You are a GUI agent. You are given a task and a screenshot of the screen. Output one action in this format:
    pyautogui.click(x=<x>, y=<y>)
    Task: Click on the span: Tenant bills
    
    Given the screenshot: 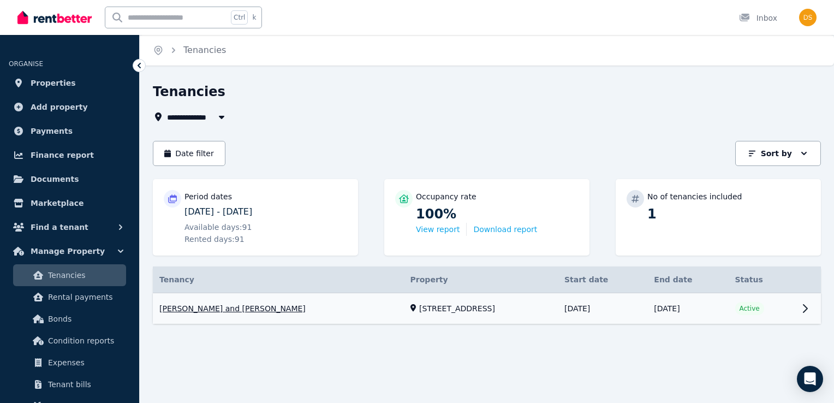 What is the action you would take?
    pyautogui.click(x=85, y=384)
    